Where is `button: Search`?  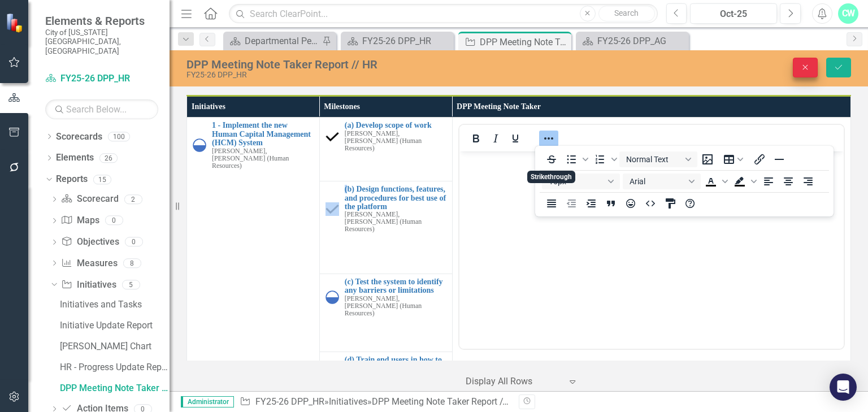 button: Search is located at coordinates (626, 13).